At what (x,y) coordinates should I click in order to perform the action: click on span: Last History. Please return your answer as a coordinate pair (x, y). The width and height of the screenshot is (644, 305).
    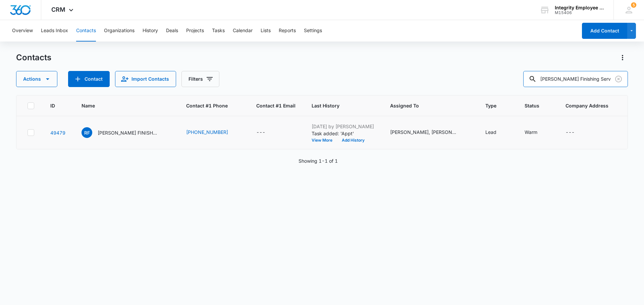
    Looking at the image, I should click on (337, 106).